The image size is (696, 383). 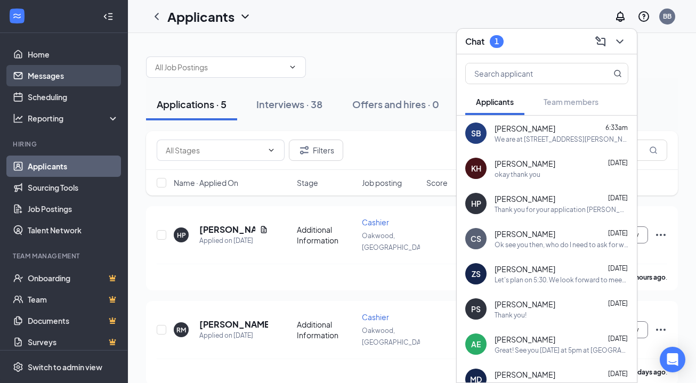 I want to click on b: 9 days ago, so click(x=649, y=372).